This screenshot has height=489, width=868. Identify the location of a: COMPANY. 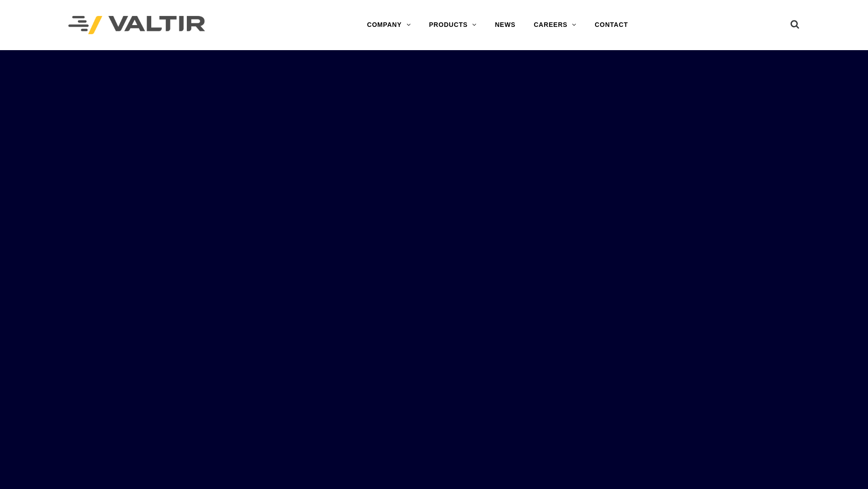
(389, 25).